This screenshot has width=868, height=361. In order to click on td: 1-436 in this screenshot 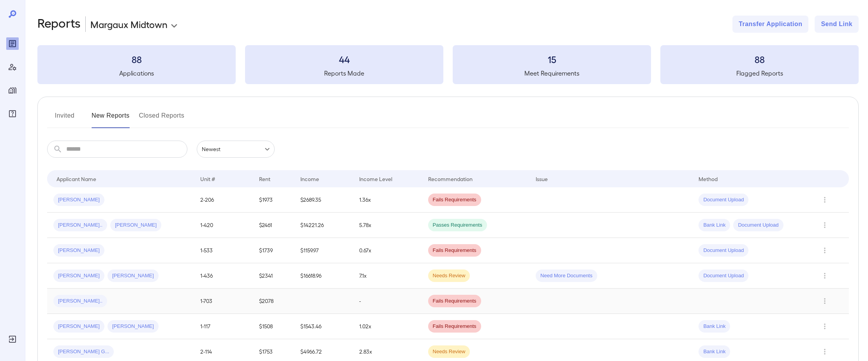, I will do `click(223, 276)`.